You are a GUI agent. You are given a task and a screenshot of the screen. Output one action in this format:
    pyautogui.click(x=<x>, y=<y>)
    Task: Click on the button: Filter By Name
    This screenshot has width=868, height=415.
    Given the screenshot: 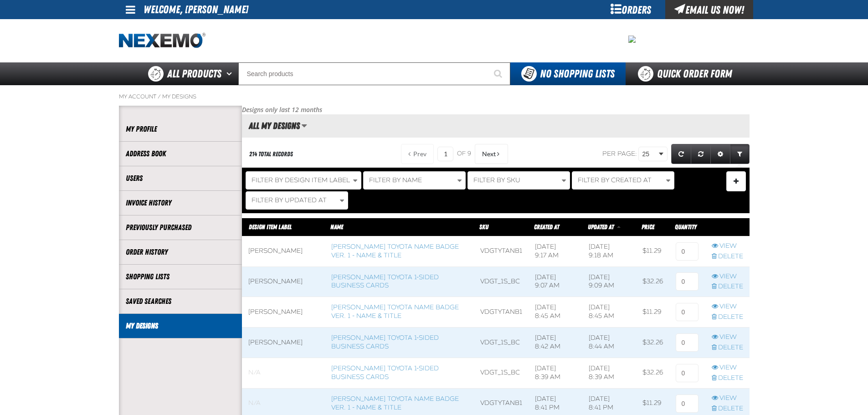 What is the action you would take?
    pyautogui.click(x=414, y=180)
    